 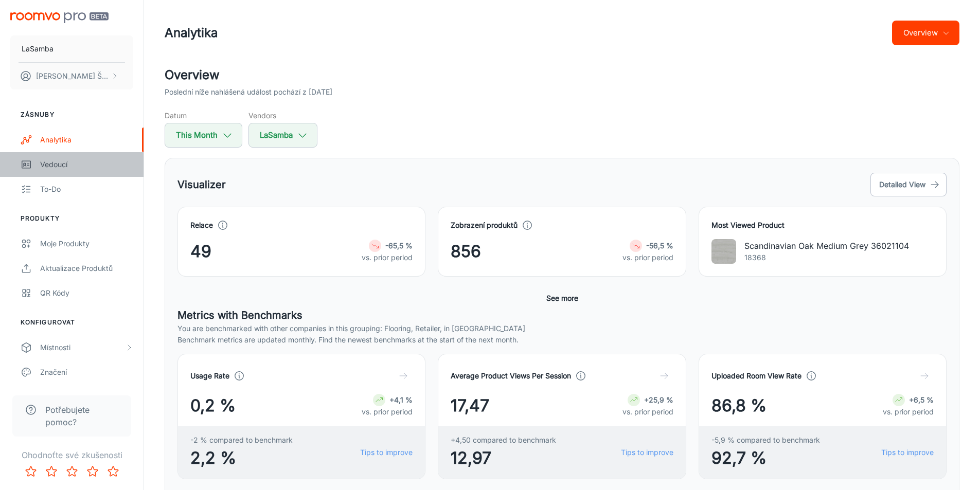 I want to click on img: Scandinavian Oak Medium Grey 36021104, so click(x=724, y=252).